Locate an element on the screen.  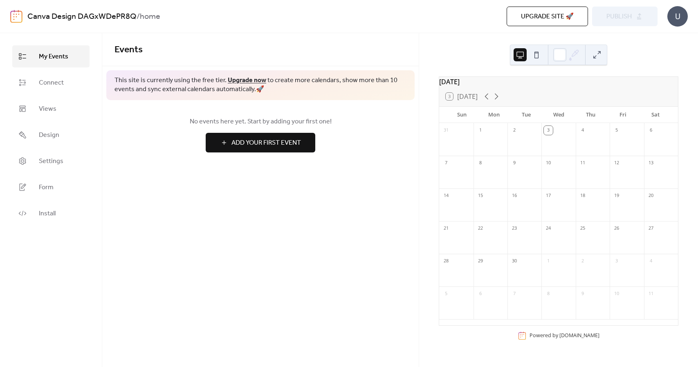
a: Settings is located at coordinates (51, 161).